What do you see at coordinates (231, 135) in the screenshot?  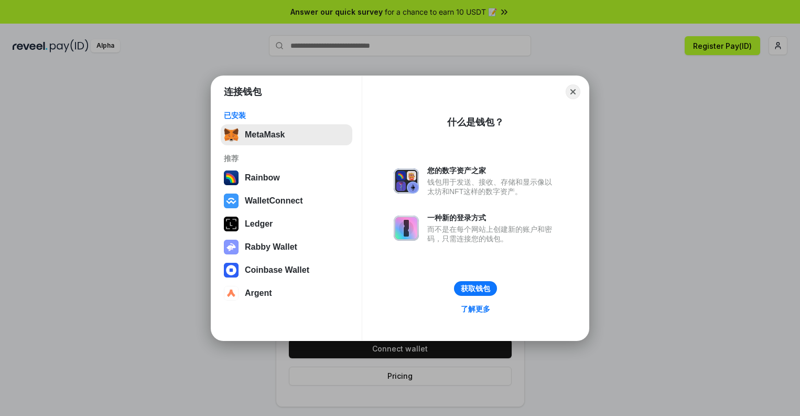 I see `img: svg+xml,%3Csvg%20fill%3D%22none%22%20height%3D%2233%22%20viewBox%3D%220%200%2035%2033%22%20width%...` at bounding box center [231, 135].